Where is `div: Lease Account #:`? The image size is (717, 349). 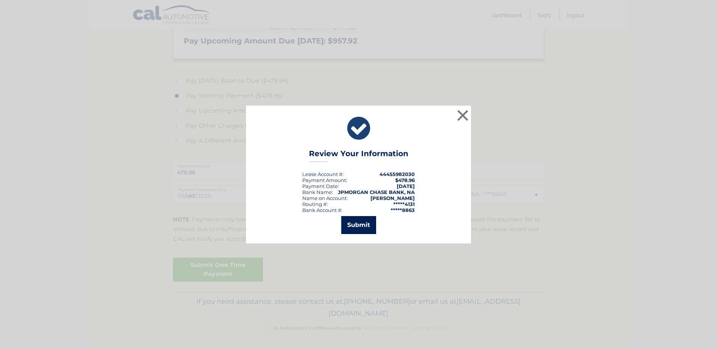 div: Lease Account #: is located at coordinates (323, 174).